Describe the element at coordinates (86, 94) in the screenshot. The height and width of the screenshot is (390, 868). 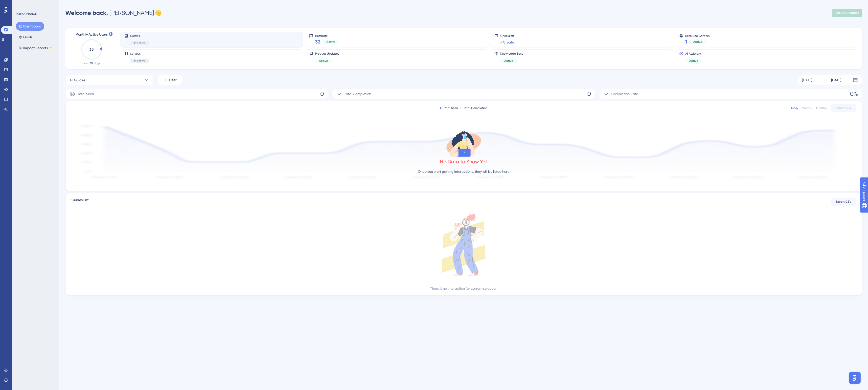
I see `span: Total Seen` at that location.